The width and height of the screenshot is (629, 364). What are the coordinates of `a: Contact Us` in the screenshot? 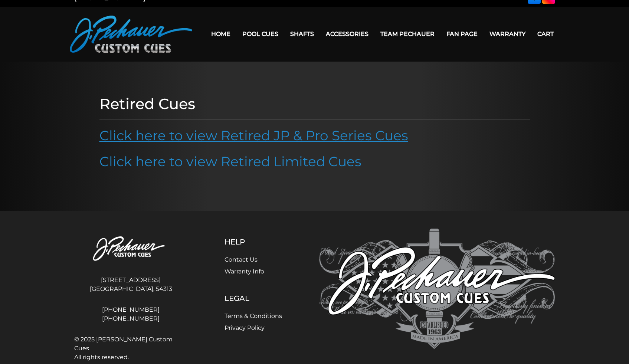 It's located at (241, 259).